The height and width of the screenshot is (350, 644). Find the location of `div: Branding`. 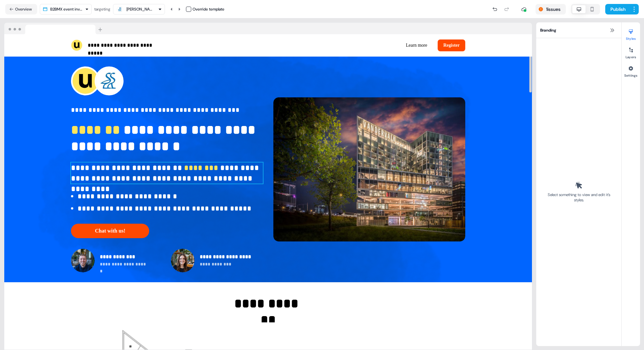

div: Branding is located at coordinates (578, 30).